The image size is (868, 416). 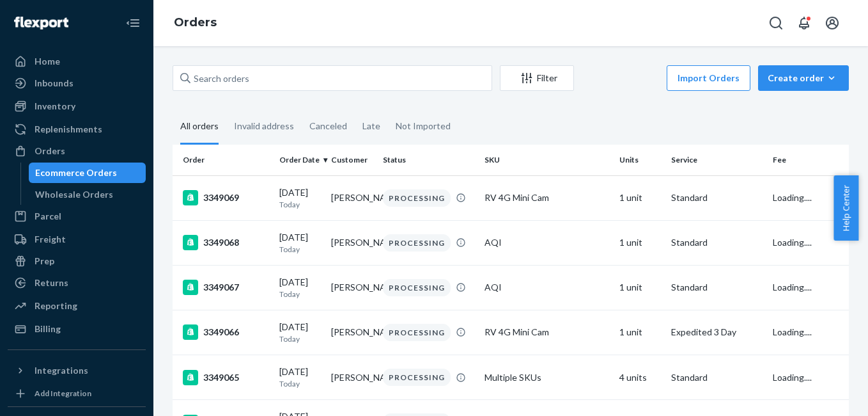 I want to click on th: Fee, so click(x=808, y=160).